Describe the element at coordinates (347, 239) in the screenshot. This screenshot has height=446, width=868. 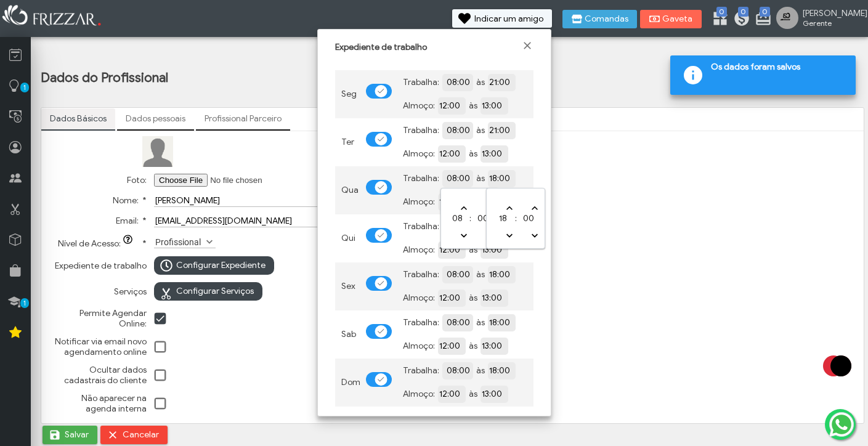
I see `td: Qui` at that location.